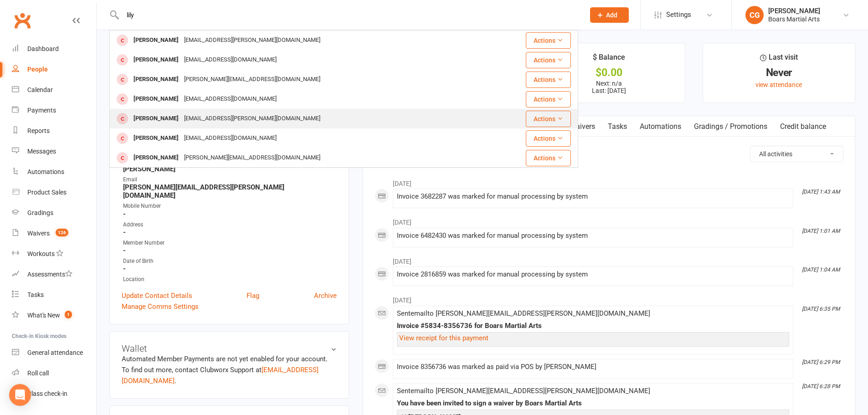 This screenshot has height=415, width=868. I want to click on div: Mobile Number, so click(230, 206).